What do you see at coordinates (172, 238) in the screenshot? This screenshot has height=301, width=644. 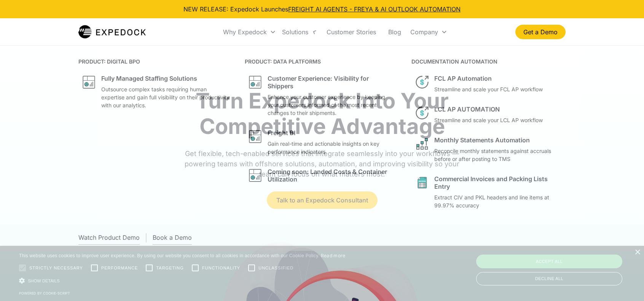 I see `a: Book a Demo` at bounding box center [172, 238].